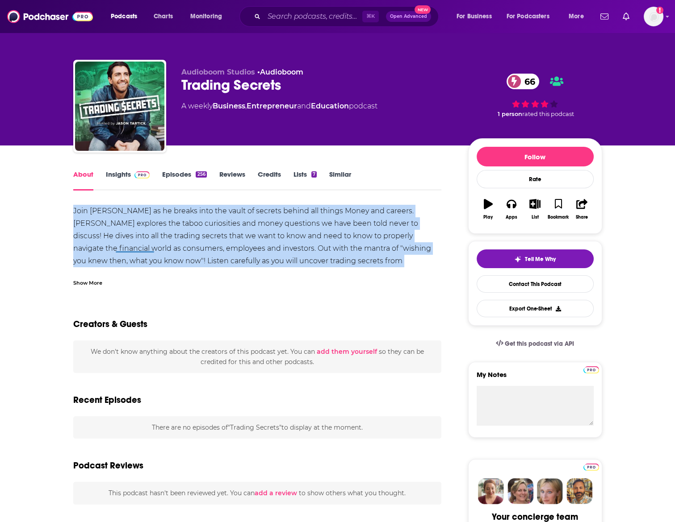 This screenshot has width=675, height=522. I want to click on span: For Podcasters, so click(528, 17).